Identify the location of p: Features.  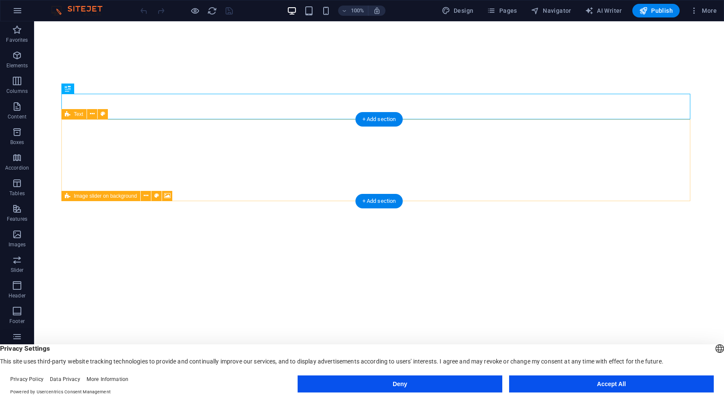
(17, 219).